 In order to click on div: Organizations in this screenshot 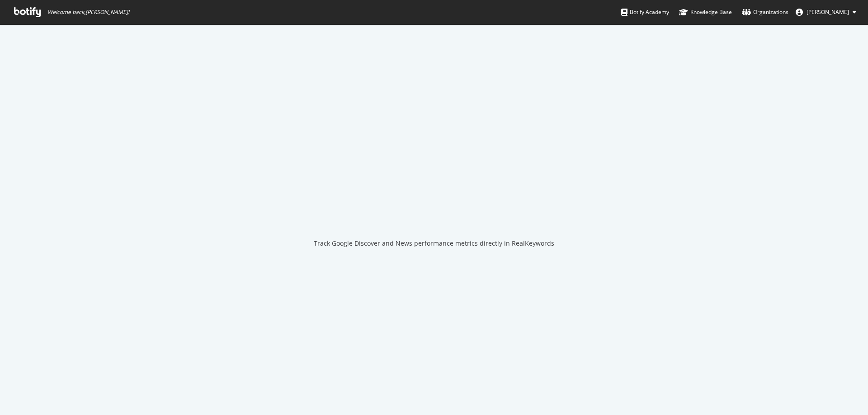, I will do `click(764, 12)`.